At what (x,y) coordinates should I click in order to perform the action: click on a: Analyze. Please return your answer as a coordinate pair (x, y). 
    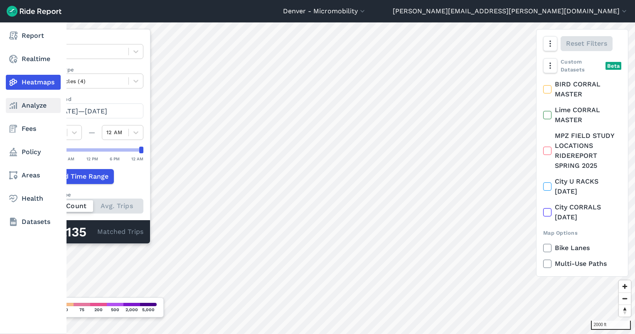
    Looking at the image, I should click on (33, 106).